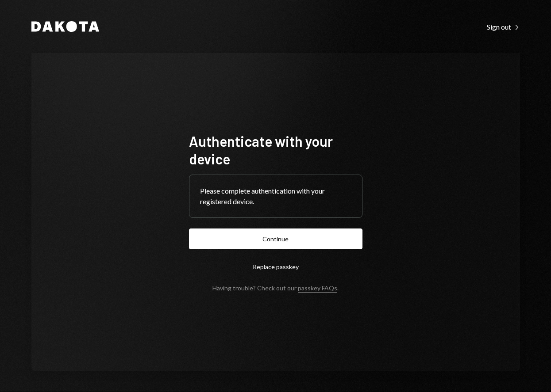 This screenshot has width=551, height=392. I want to click on a: Sign out, so click(502, 26).